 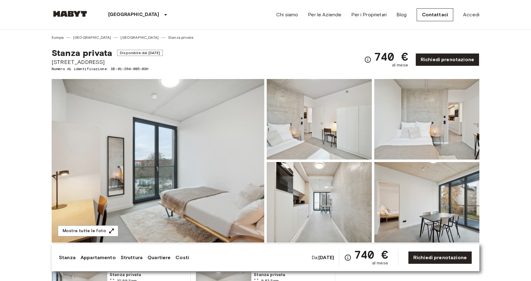 I want to click on a: Per i Proprietari, so click(x=369, y=15).